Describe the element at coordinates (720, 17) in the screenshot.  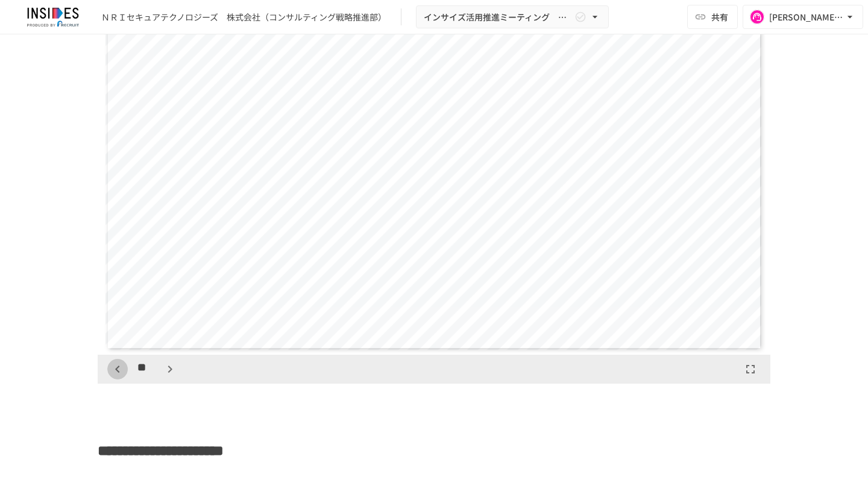
I see `span: 共有` at that location.